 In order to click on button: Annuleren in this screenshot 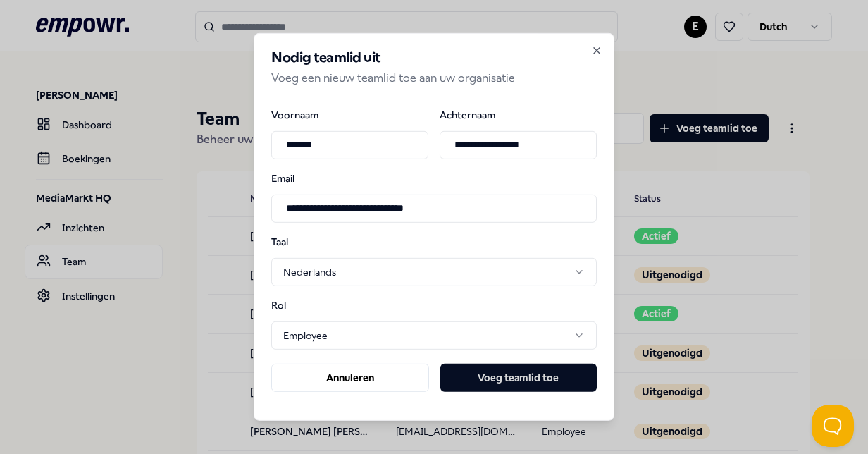, I will do `click(350, 377)`.